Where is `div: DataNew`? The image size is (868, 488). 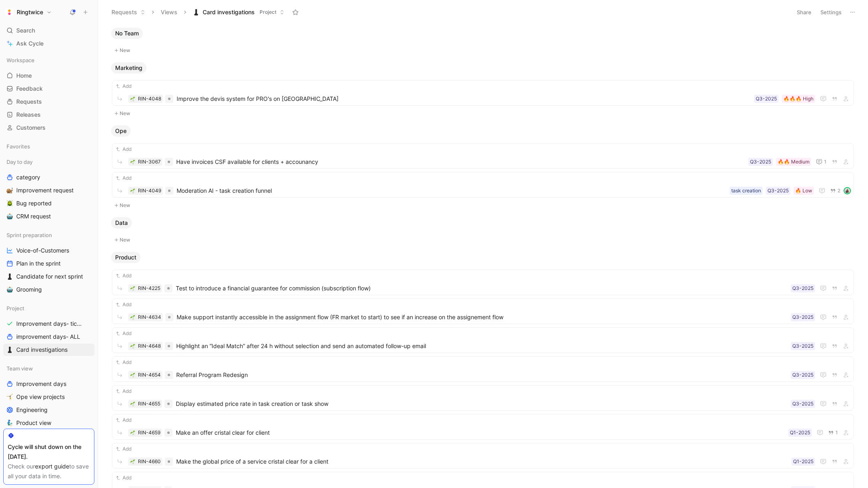
div: DataNew is located at coordinates (483, 231).